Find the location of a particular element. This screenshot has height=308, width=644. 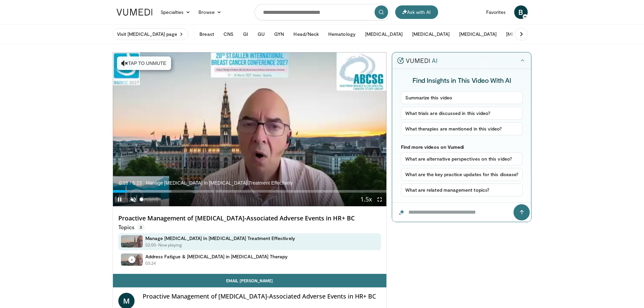

button: Unmute is located at coordinates (133, 199).